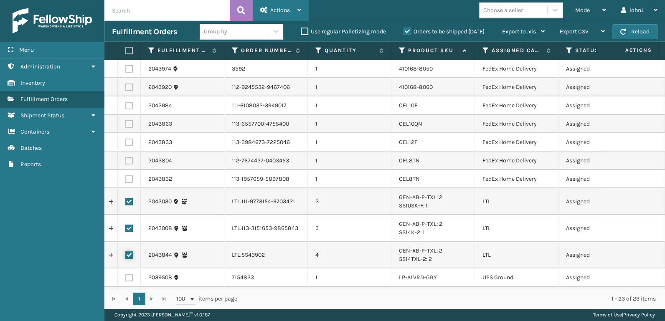 The width and height of the screenshot is (665, 321). Describe the element at coordinates (266, 106) in the screenshot. I see `td: 111-6108032-3949017` at that location.